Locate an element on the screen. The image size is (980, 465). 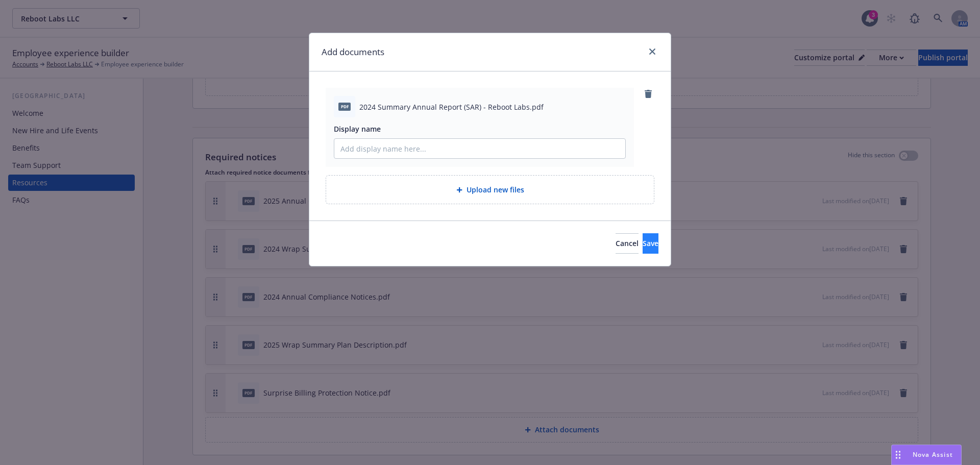
span: Upload new files is located at coordinates (495, 189).